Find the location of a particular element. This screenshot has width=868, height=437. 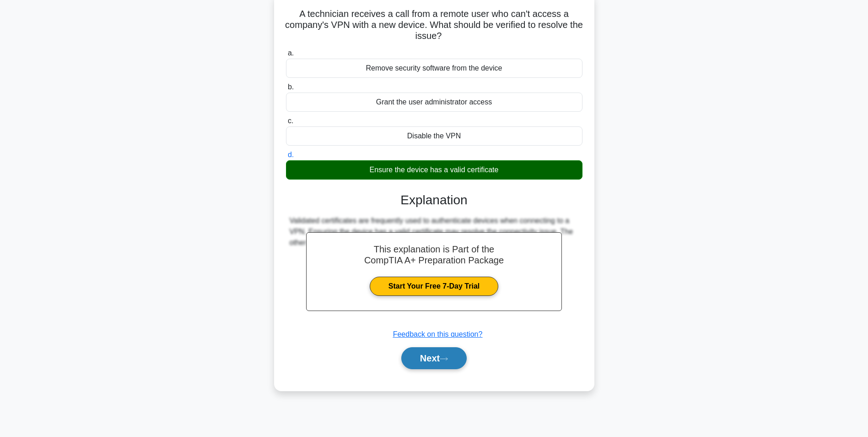

div: Disable the VPN is located at coordinates (434, 136).